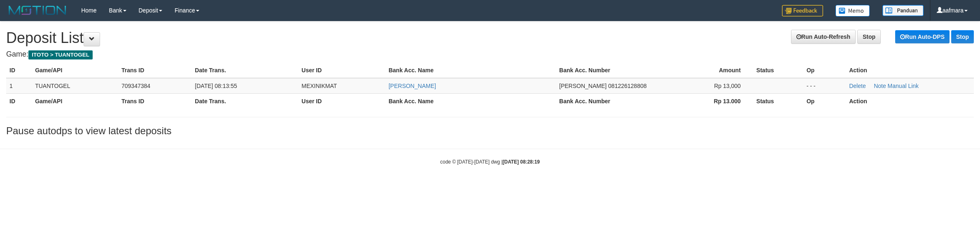  What do you see at coordinates (710, 70) in the screenshot?
I see `th: Amount` at bounding box center [710, 70].